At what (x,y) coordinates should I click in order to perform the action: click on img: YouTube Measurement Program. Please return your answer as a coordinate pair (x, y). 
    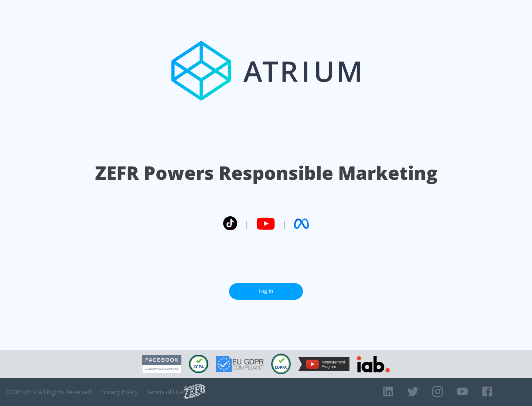
    Looking at the image, I should click on (324, 364).